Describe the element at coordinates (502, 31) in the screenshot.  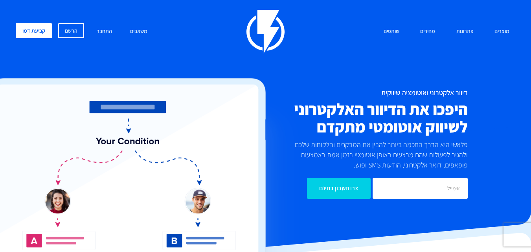
I see `a: מוצרים` at that location.